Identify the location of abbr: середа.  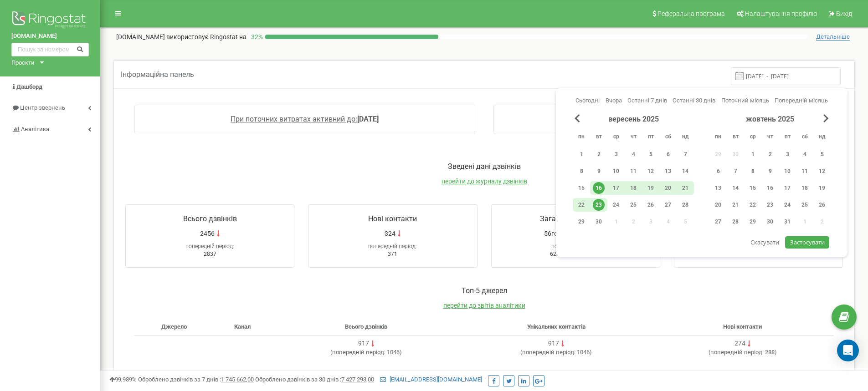
(753, 138).